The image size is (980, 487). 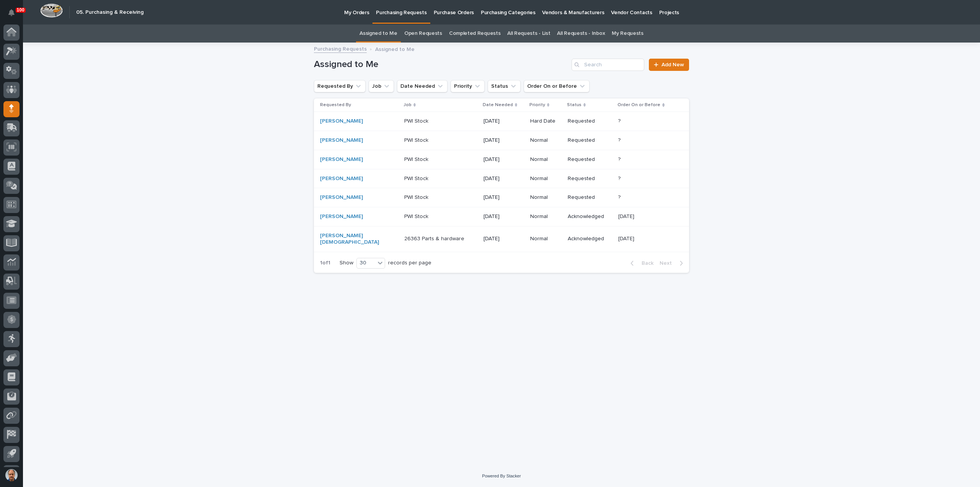 What do you see at coordinates (325, 263) in the screenshot?
I see `p: 1 of 1` at bounding box center [325, 263].